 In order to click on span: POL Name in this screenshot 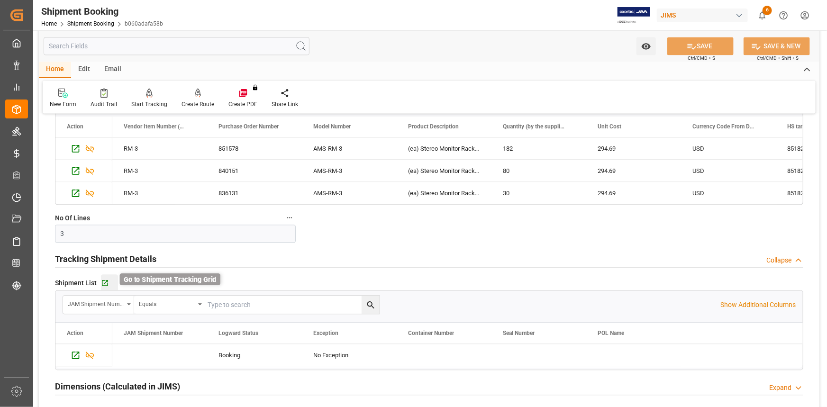, I will do `click(611, 333)`.